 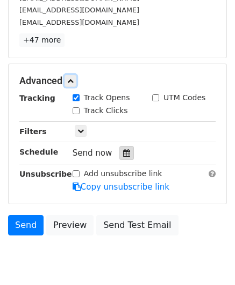 I want to click on strong: Filters, so click(x=33, y=131).